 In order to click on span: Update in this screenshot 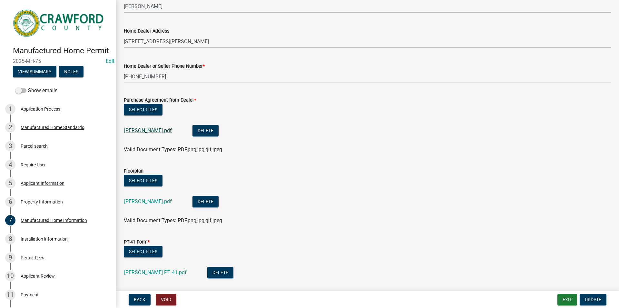, I will do `click(593, 300)`.